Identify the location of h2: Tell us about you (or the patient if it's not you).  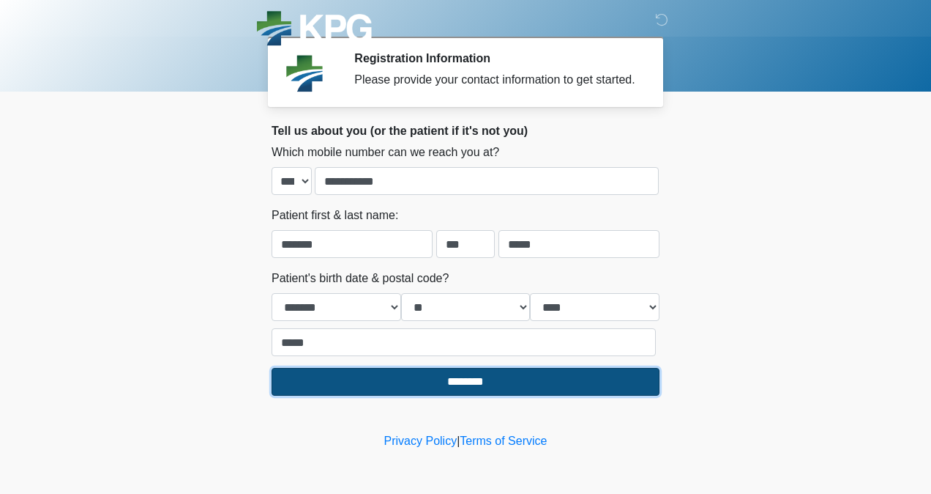
(466, 130).